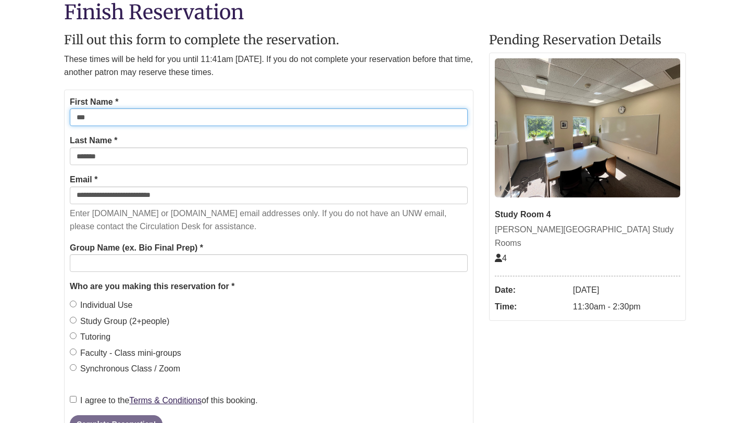 This screenshot has height=423, width=750. What do you see at coordinates (126, 353) in the screenshot?
I see `label: Faculty - Class mini-groups` at bounding box center [126, 353].